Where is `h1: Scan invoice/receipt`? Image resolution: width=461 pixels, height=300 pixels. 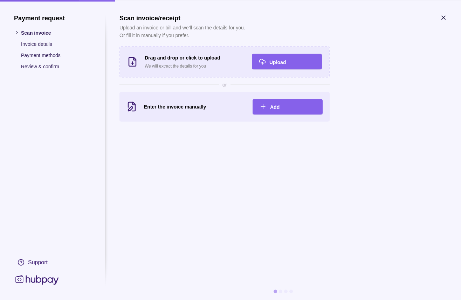 h1: Scan invoice/receipt is located at coordinates (182, 18).